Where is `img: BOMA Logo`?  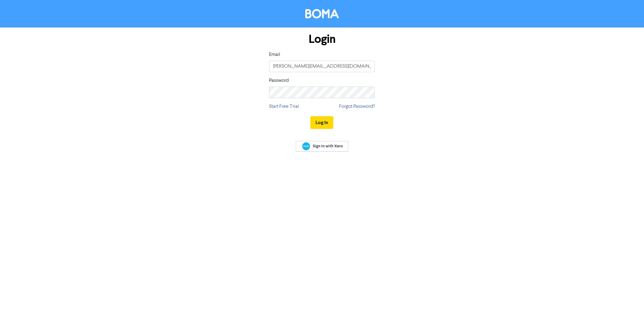 img: BOMA Logo is located at coordinates (322, 14).